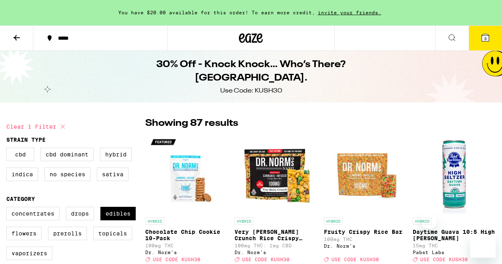 The width and height of the screenshot is (502, 264). Describe the element at coordinates (192, 123) in the screenshot. I see `p: Showing 87 results` at that location.